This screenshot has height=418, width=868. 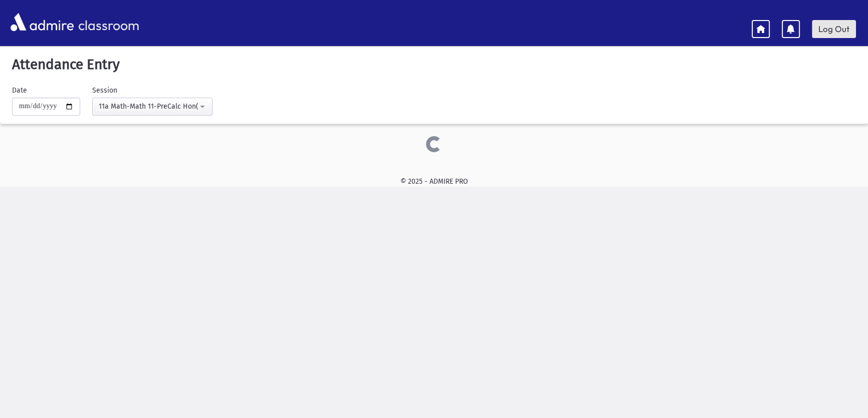 What do you see at coordinates (149, 106) in the screenshot?
I see `div: 11a Math-Math 11-PreCalc Hon(12:23PM-1:06PM)` at bounding box center [149, 106].